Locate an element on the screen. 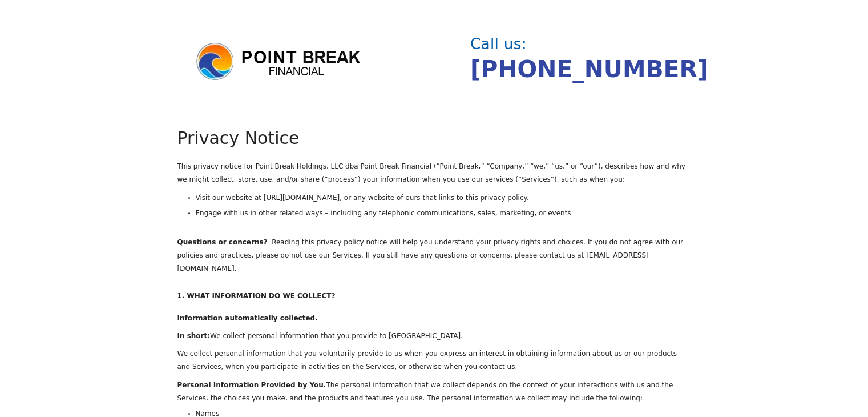 The image size is (868, 417). img: logo.png is located at coordinates (280, 62).